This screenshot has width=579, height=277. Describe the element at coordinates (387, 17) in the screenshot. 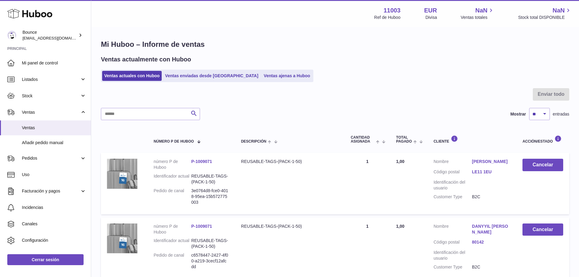

I see `div: Ref de Huboo` at that location.